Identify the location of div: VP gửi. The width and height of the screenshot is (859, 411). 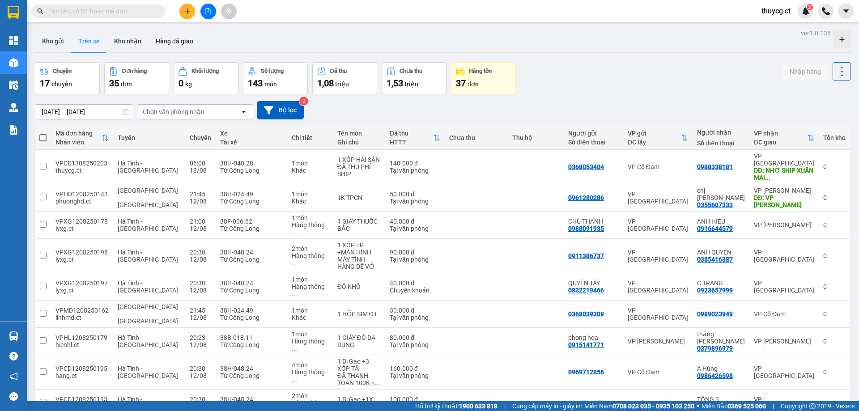
(654, 133).